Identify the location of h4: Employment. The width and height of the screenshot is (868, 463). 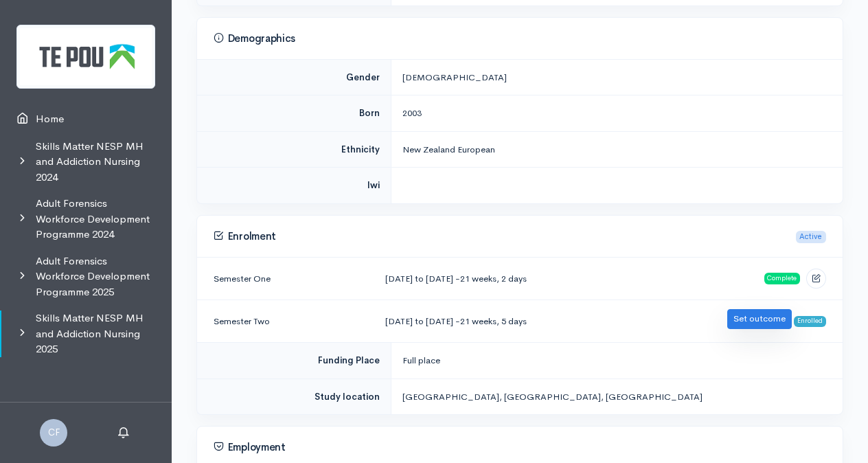
(520, 447).